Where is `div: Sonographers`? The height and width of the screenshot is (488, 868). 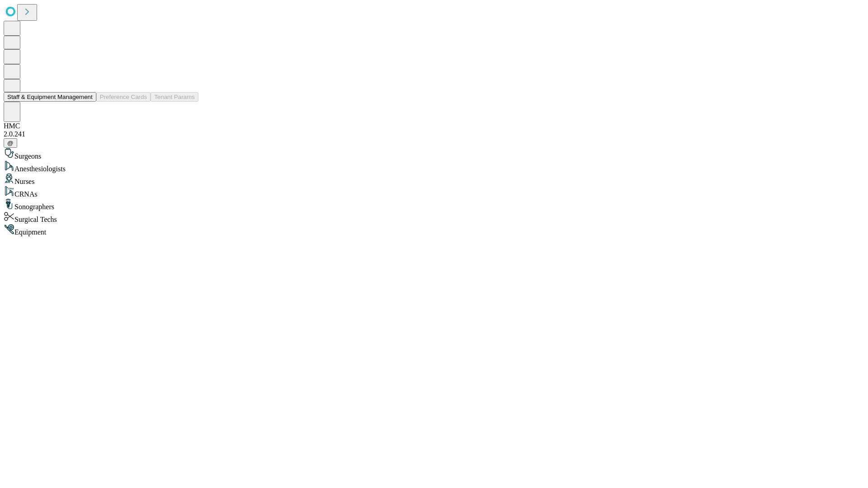 div: Sonographers is located at coordinates (434, 205).